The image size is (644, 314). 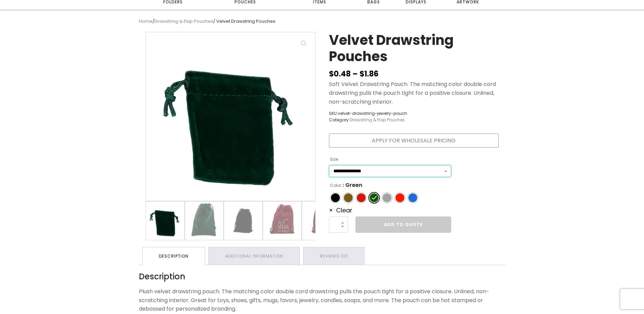 What do you see at coordinates (322, 277) in the screenshot?
I see `h2: Description` at bounding box center [322, 277].